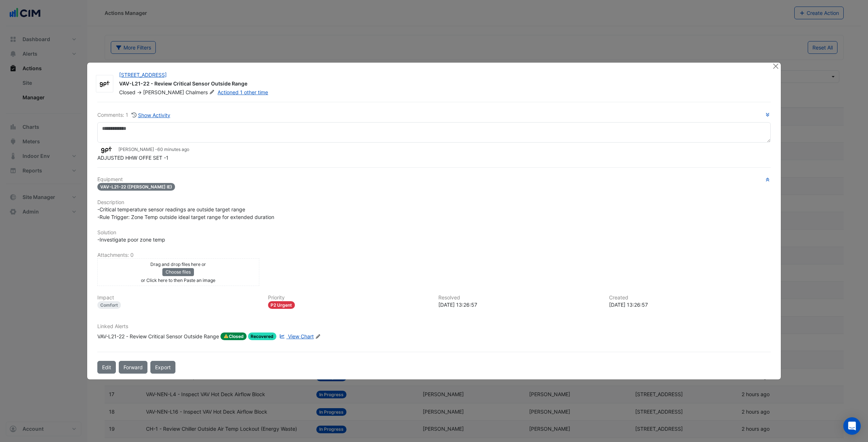 The image size is (868, 442). What do you see at coordinates (134, 115) in the screenshot?
I see `div: Comments: 1` at bounding box center [134, 115].